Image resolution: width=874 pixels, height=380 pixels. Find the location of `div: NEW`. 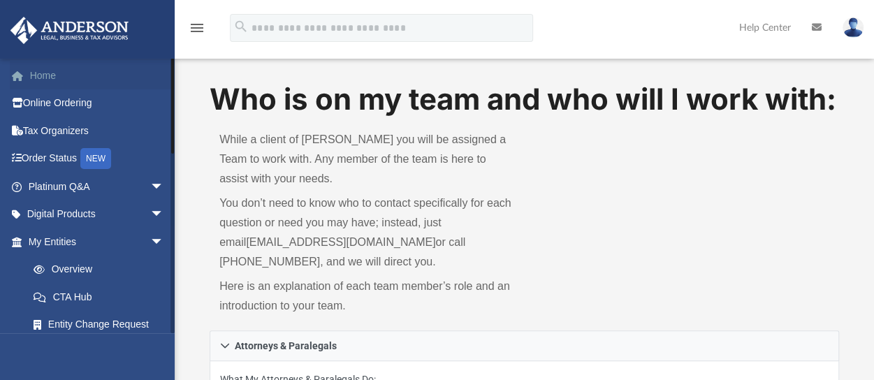

div: NEW is located at coordinates (96, 159).